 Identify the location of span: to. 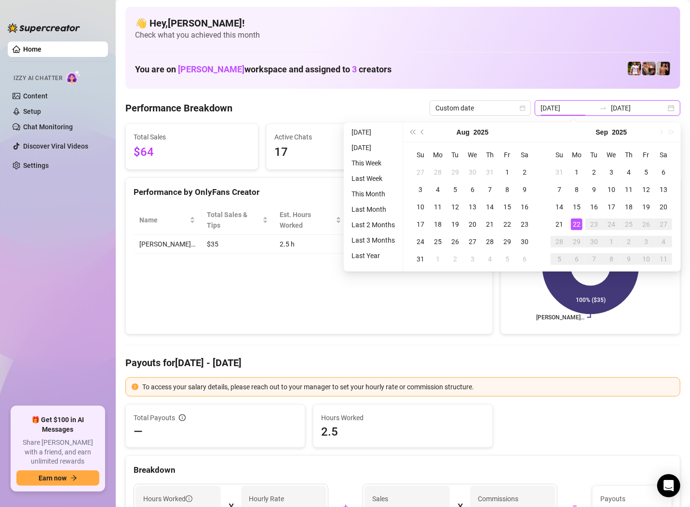
(603, 108).